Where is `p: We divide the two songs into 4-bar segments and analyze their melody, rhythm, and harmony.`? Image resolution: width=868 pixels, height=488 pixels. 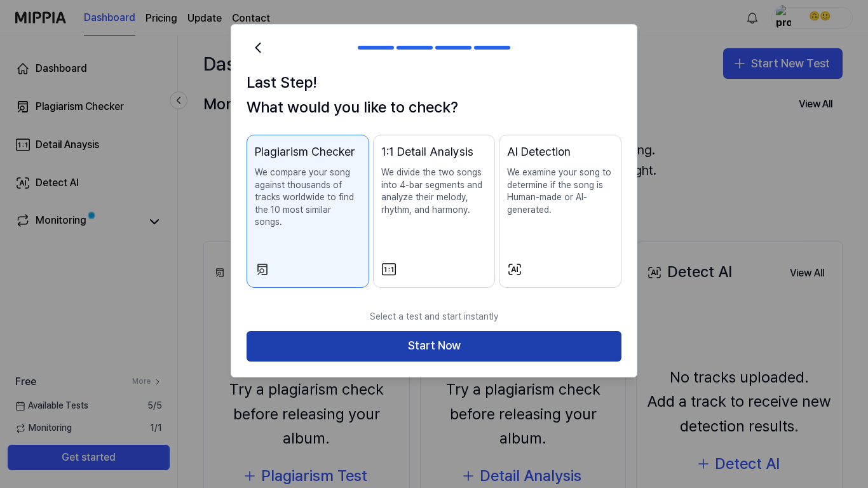 p: We divide the two songs into 4-bar segments and analyze their melody, rhythm, and harmony. is located at coordinates (434, 191).